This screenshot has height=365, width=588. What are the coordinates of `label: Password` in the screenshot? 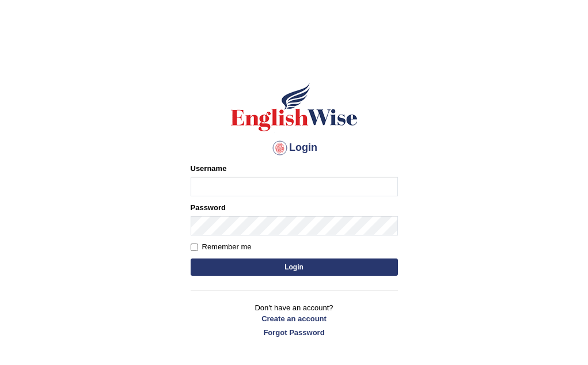 It's located at (208, 207).